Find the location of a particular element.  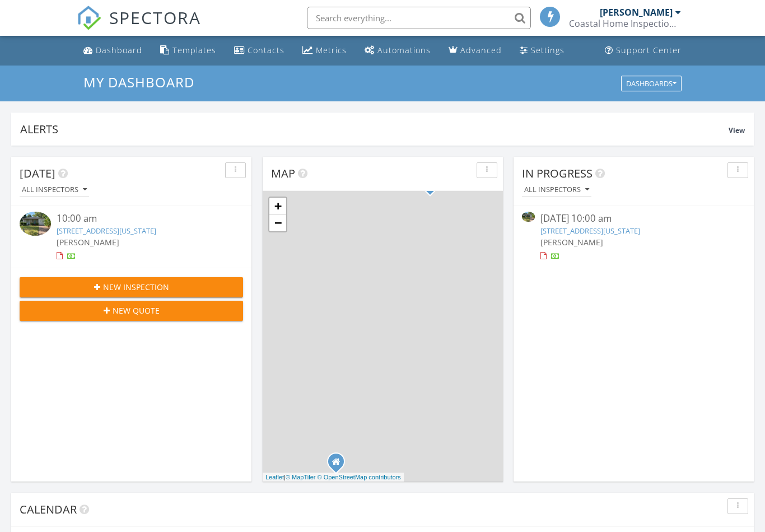

a: Templates is located at coordinates (188, 51).